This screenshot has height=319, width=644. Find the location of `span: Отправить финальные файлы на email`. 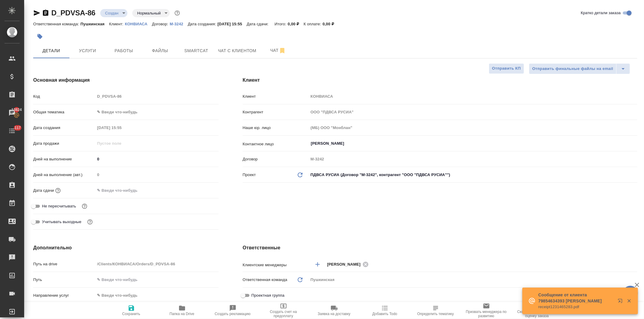

span: Отправить финальные файлы на email is located at coordinates (573, 69).